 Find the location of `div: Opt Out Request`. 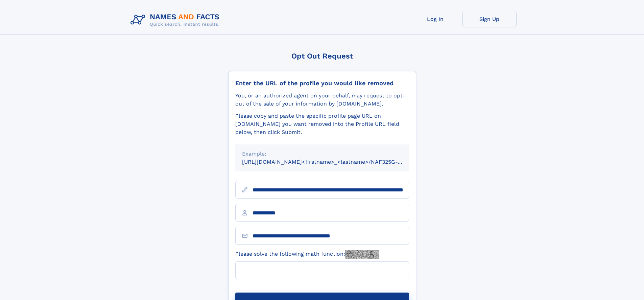

div: Opt Out Request is located at coordinates (322, 56).